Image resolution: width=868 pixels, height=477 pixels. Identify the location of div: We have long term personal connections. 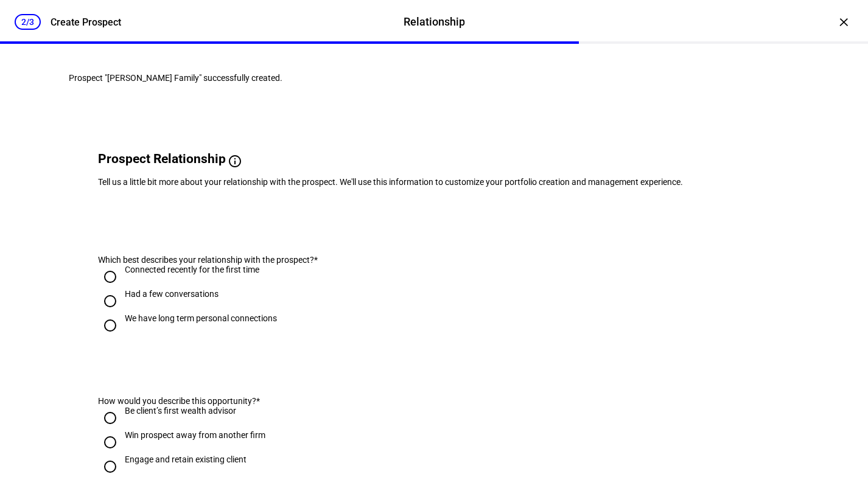
(201, 318).